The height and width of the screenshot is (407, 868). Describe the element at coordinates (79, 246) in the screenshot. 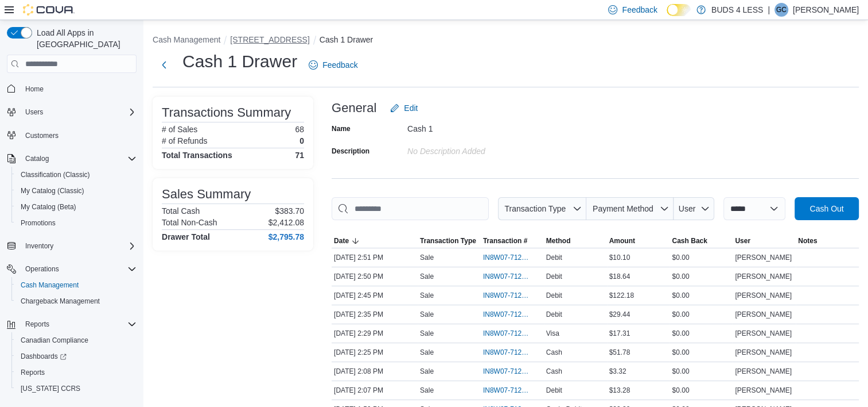

I see `span: Inventory` at that location.